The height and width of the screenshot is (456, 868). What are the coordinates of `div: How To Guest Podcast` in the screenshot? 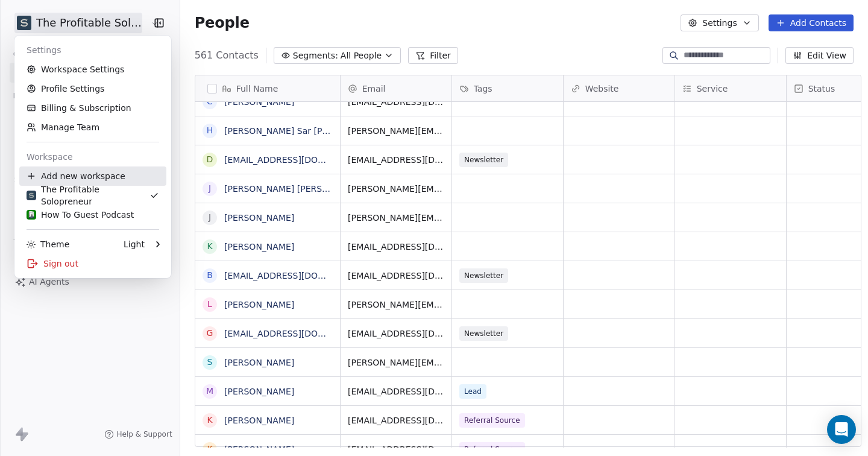 It's located at (81, 215).